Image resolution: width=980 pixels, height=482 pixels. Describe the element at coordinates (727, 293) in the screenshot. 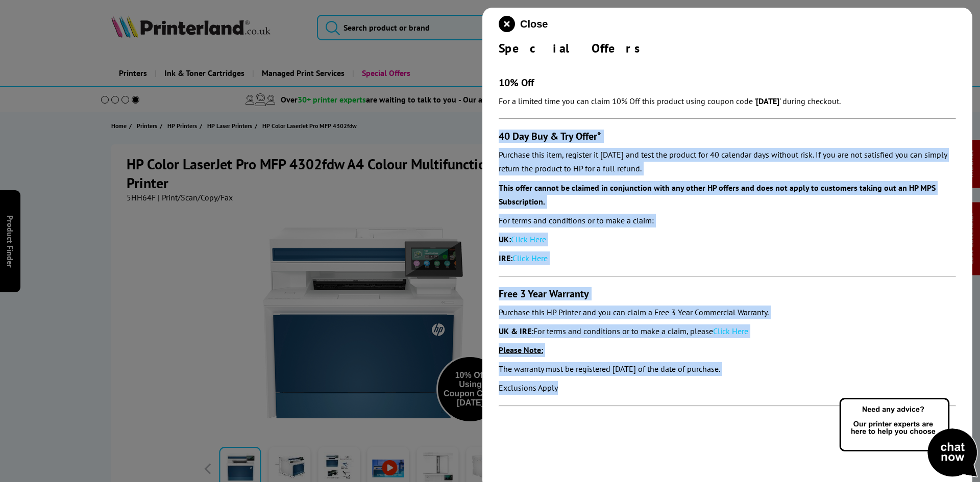

I see `h3: Free 3 Year Warranty` at that location.